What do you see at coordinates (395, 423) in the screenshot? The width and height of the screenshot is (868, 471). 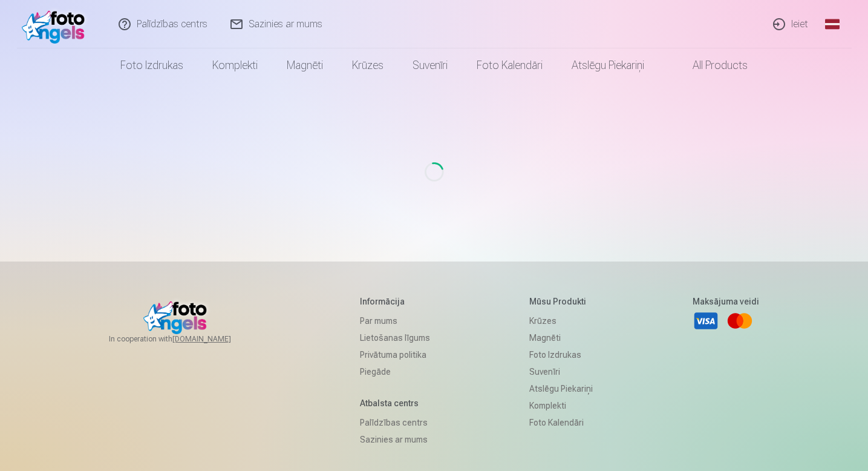 I see `a: Palīdzības centrs` at bounding box center [395, 423].